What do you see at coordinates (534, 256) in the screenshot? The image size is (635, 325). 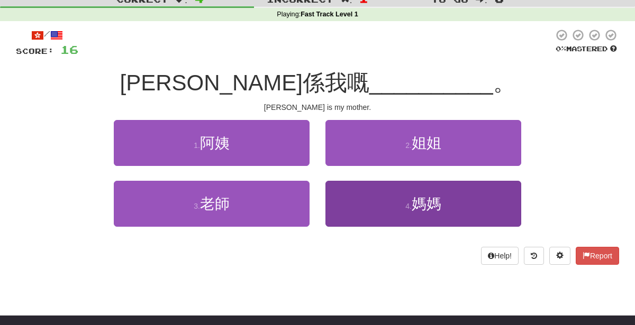 I see `button: Round history (alt+y)` at bounding box center [534, 256].